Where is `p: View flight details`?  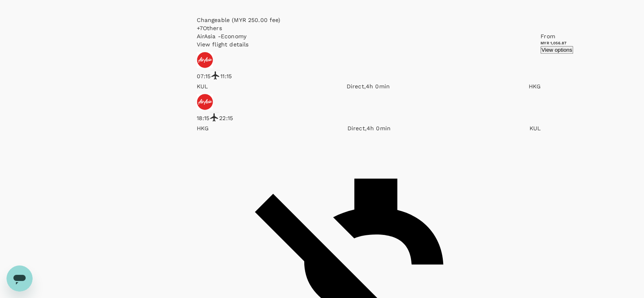 p: View flight details is located at coordinates (369, 44).